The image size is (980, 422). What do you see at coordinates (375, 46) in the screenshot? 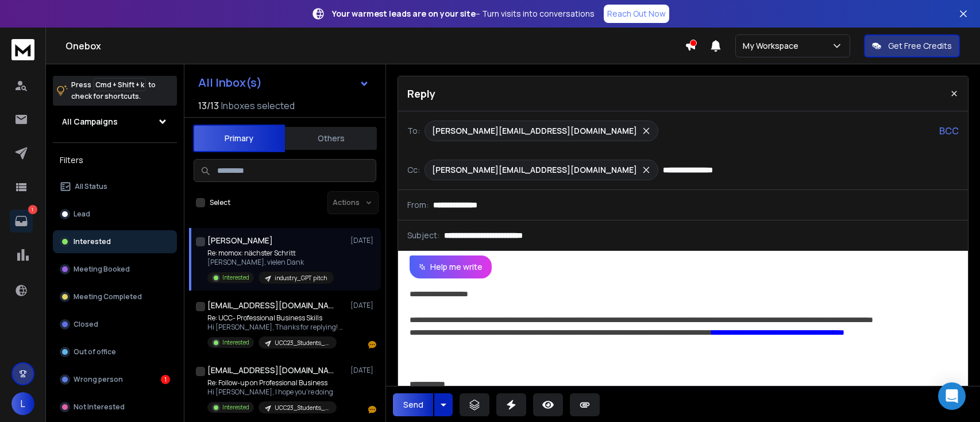
I see `h1: Onebox` at bounding box center [375, 46].